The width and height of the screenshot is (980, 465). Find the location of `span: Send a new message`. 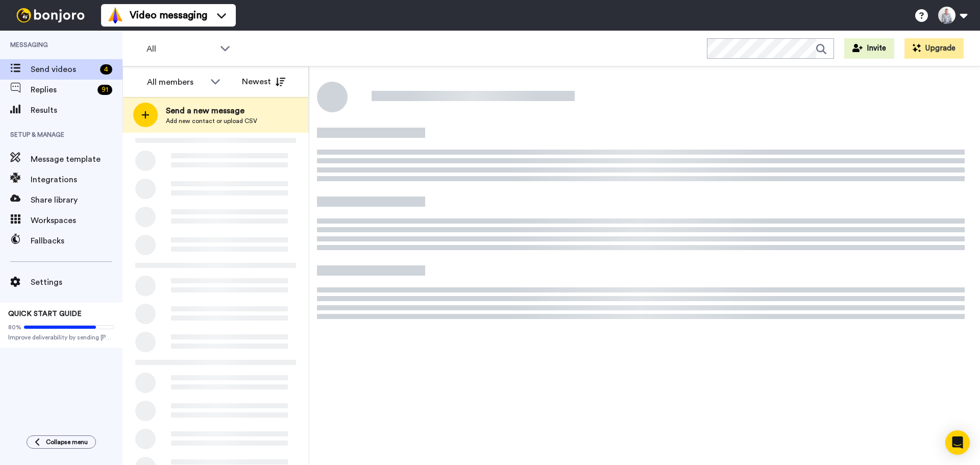

span: Send a new message is located at coordinates (211, 111).